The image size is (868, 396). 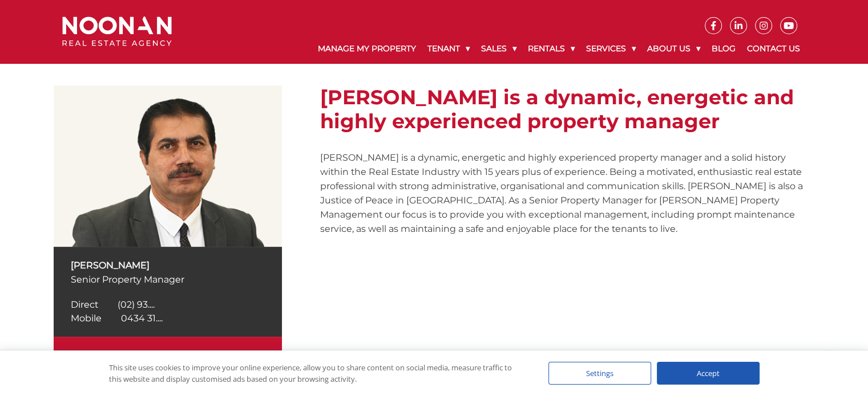 I want to click on a: Rentals, so click(x=551, y=48).